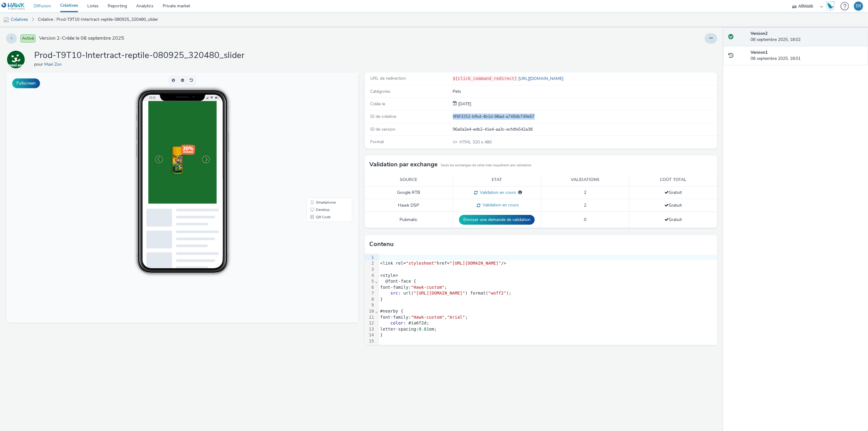 This screenshot has height=431, width=868. What do you see at coordinates (324, 137) in the screenshot?
I see `li: Desktop` at bounding box center [324, 137].